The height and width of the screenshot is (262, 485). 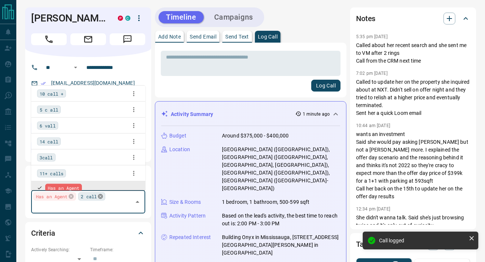 What do you see at coordinates (178, 136) in the screenshot?
I see `p: Budget` at bounding box center [178, 136].